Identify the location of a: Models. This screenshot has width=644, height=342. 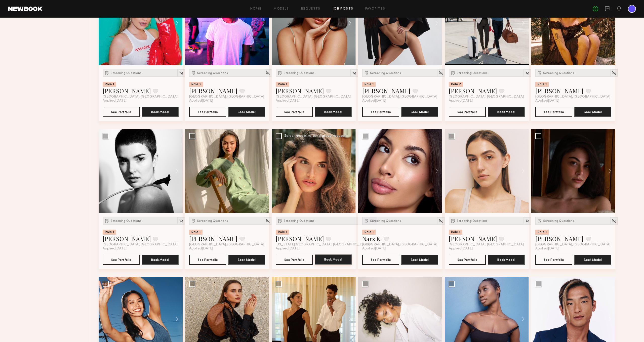
(281, 9).